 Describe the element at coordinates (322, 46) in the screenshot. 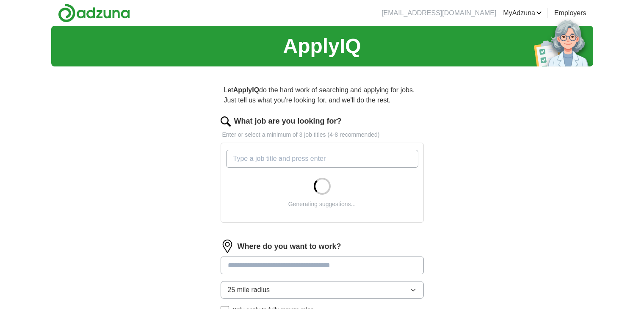

I see `h1: ApplyIQ` at that location.